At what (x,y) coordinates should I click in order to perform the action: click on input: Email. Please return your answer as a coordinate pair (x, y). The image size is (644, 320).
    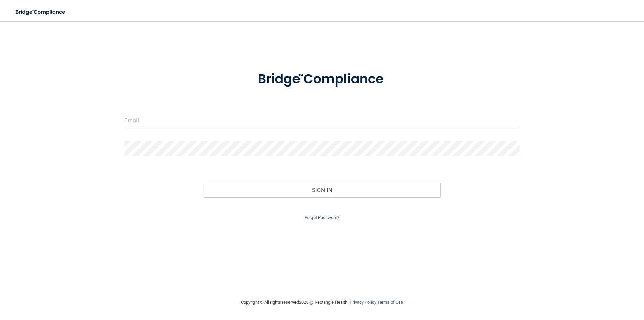
    Looking at the image, I should click on (322, 120).